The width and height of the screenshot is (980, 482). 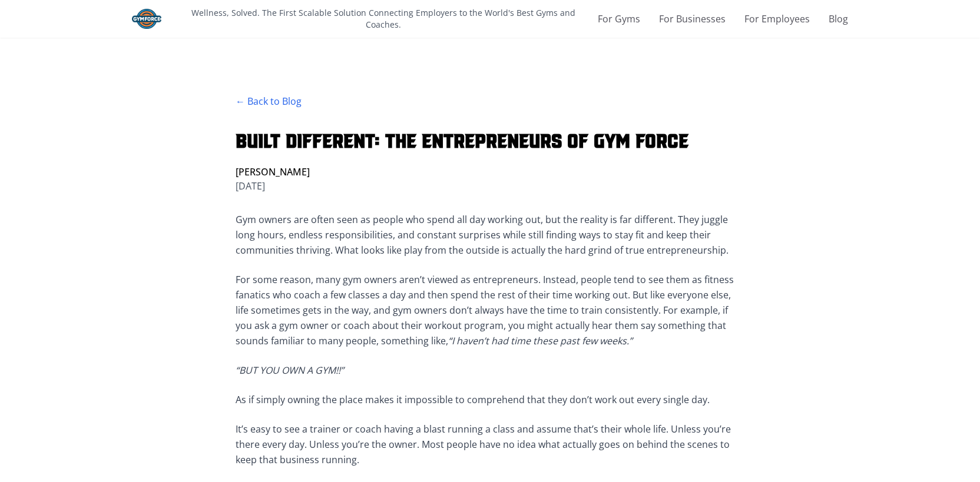 What do you see at coordinates (490, 310) in the screenshot?
I see `p: For some reason, many gym owners aren’t viewed as entrepreneurs. Instead, people tend to see them...` at bounding box center [490, 310].